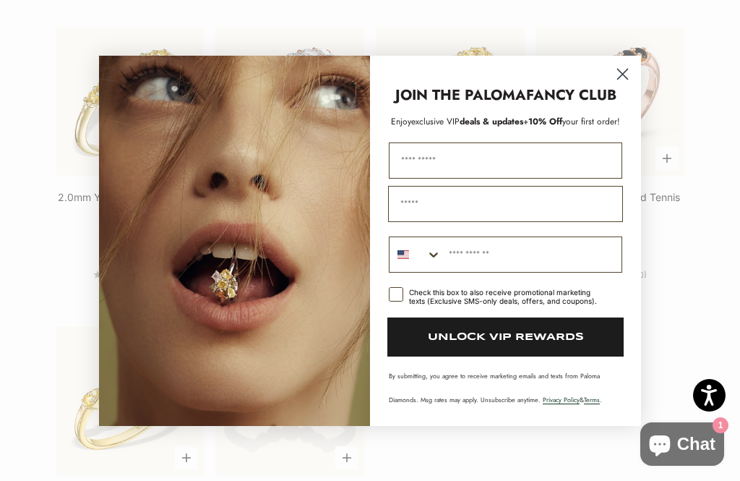 Image resolution: width=740 pixels, height=481 pixels. Describe the element at coordinates (505, 387) in the screenshot. I see `p: By submitting, you agree to receive marketing emails and texts from Paloma Diamonds. Msg rates ma...` at that location.